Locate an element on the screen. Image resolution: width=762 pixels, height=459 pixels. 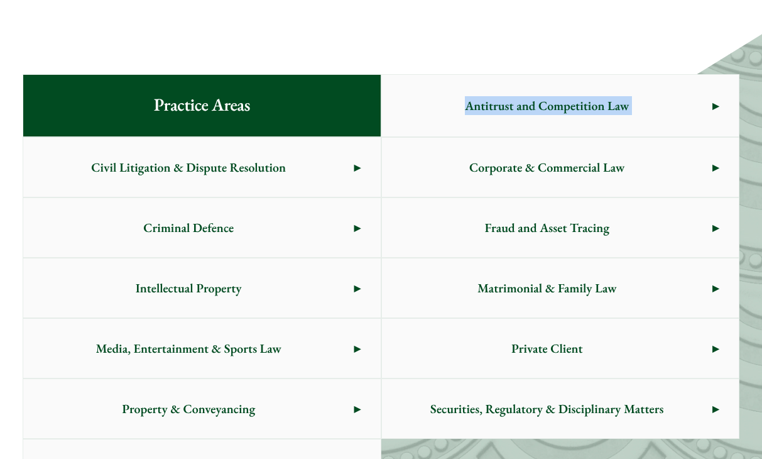
a: Media, Entertainment & Sports Law is located at coordinates (202, 348).